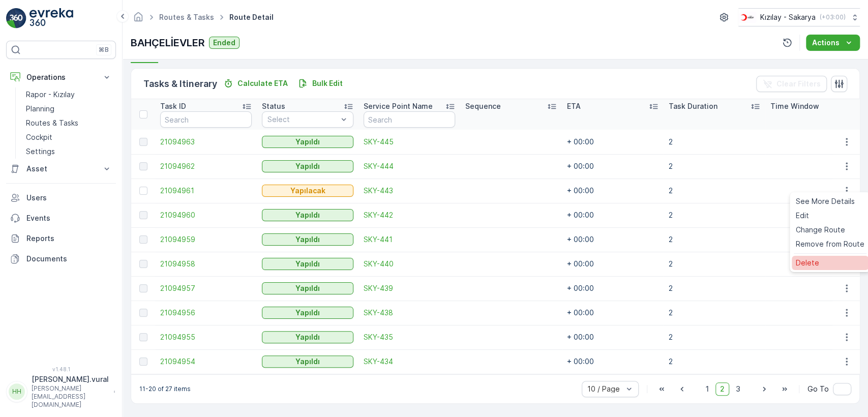 This screenshot has width=868, height=417. I want to click on p: Select, so click(303, 119).